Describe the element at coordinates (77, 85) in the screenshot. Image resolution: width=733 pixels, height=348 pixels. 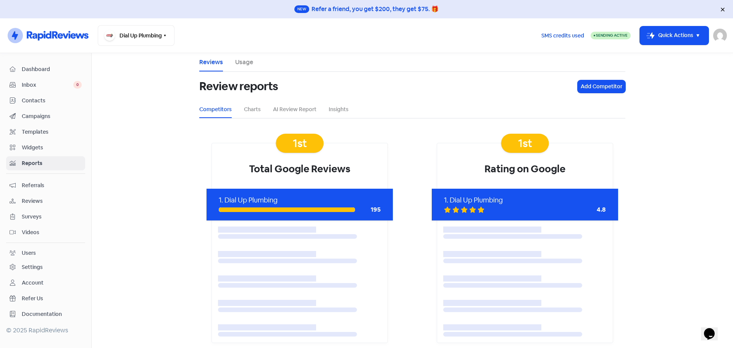
I see `span: 0` at that location.